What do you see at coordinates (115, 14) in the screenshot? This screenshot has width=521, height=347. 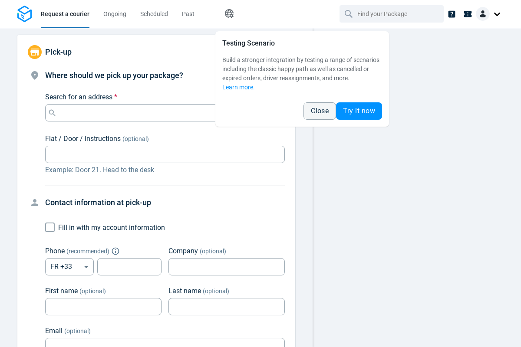 I see `span: Ongoing` at bounding box center [115, 14].